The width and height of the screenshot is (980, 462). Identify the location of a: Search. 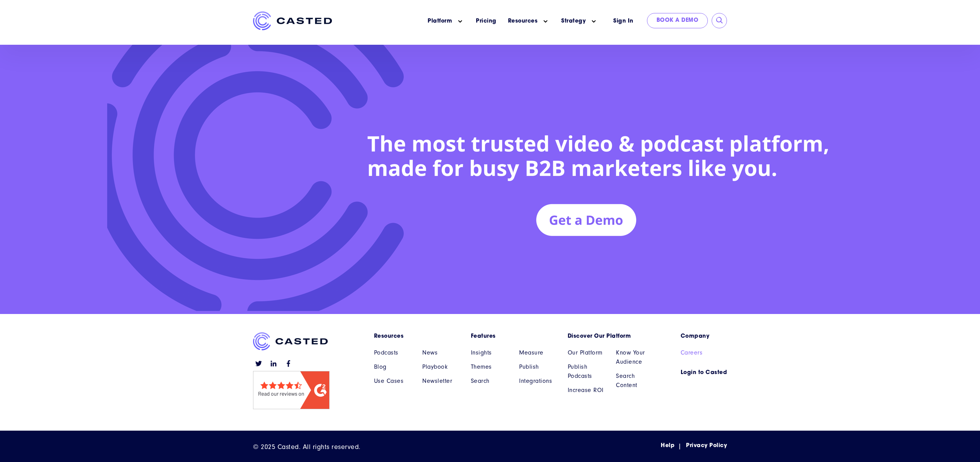
(489, 381).